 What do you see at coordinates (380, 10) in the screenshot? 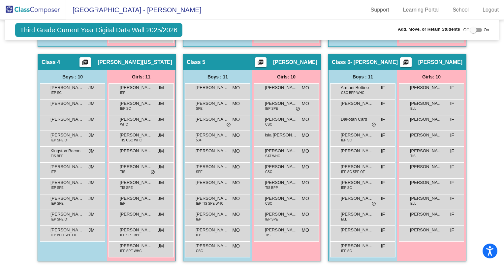
I see `a: Support` at bounding box center [380, 10].